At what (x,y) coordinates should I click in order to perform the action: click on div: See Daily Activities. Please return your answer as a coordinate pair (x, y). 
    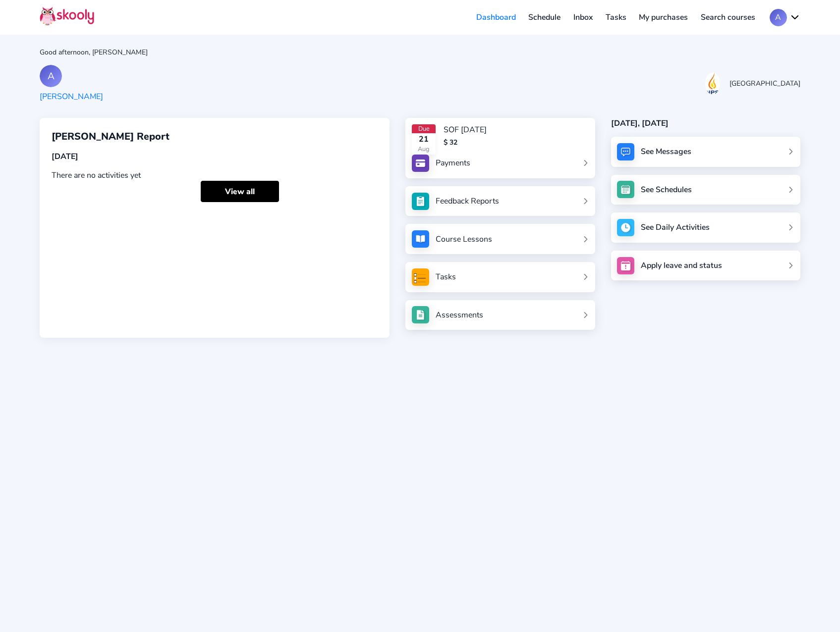
    Looking at the image, I should click on (675, 228).